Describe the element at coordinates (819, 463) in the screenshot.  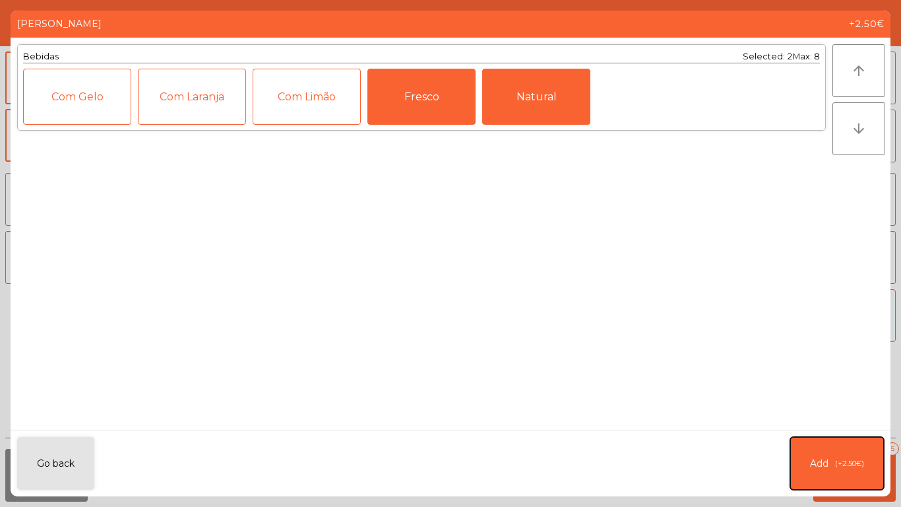
I see `span: Add` at that location.